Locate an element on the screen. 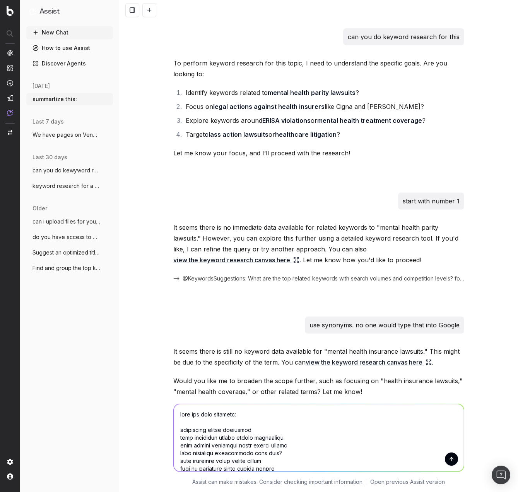 Image resolution: width=518 pixels, height=492 pixels. button: summartize this: is located at coordinates (70, 99).